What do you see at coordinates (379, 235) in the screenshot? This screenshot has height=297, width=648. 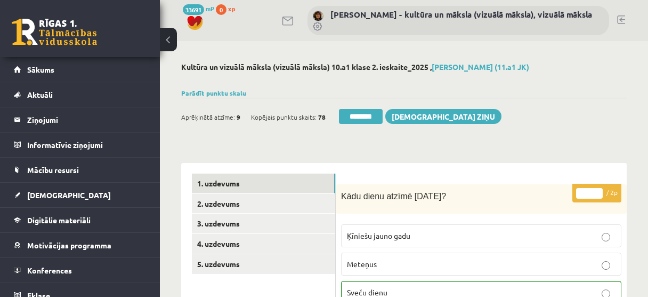 I see `span: Ķīniešu jauno gadu` at bounding box center [379, 235].